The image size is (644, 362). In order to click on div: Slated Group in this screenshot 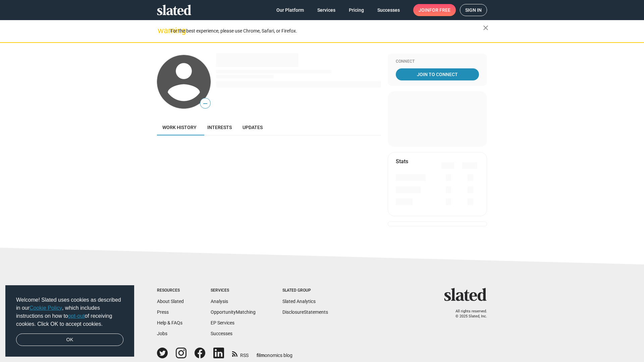, I will do `click(305, 291)`.